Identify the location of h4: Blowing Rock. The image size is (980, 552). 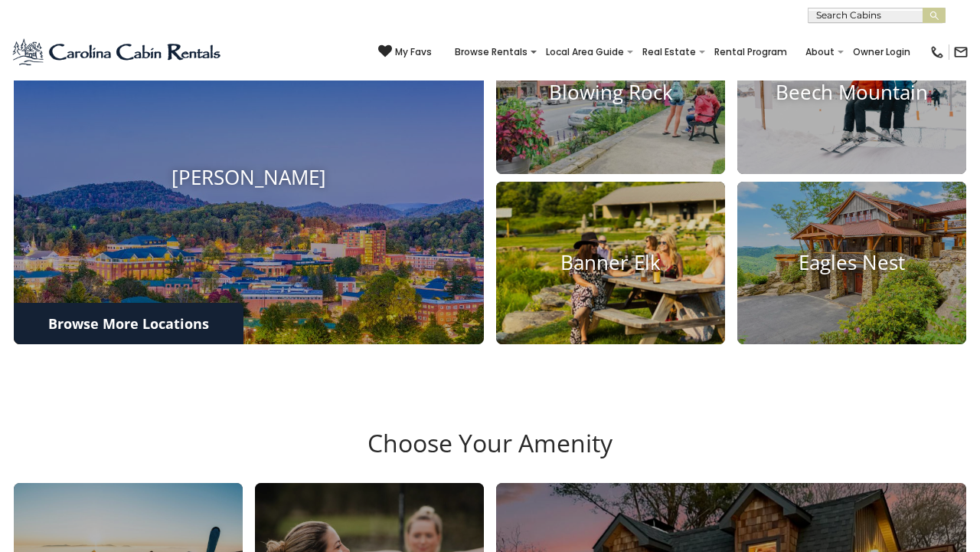
(610, 93).